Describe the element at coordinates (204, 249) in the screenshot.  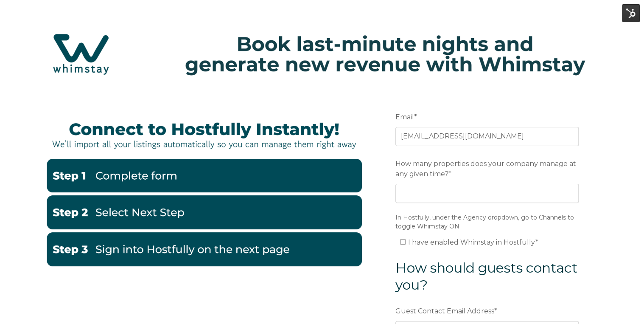
I see `img: Hostfully 3-2` at that location.